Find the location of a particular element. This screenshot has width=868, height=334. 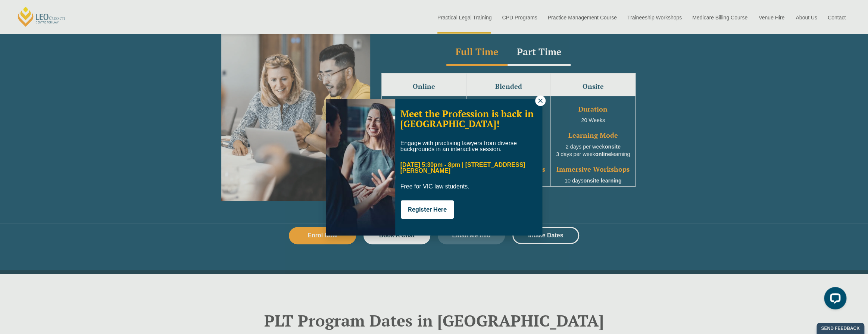

span: Free for VIC law students. is located at coordinates (435, 186).